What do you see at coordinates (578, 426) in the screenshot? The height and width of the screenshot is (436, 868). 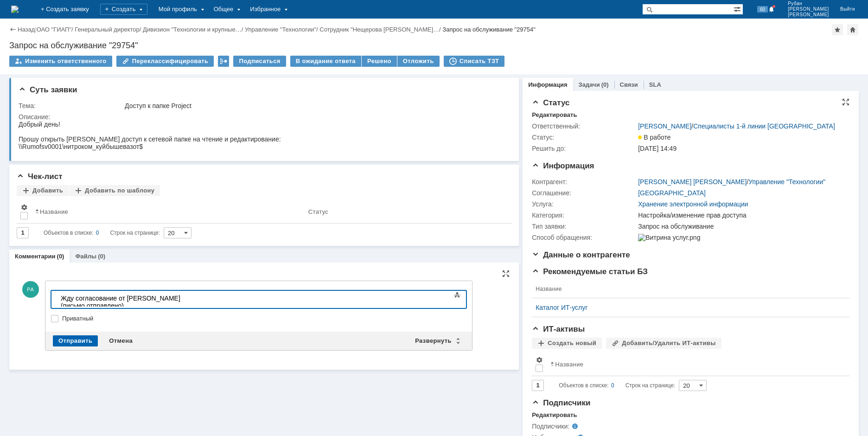 I see `div: Подписчики:` at bounding box center [578, 426].